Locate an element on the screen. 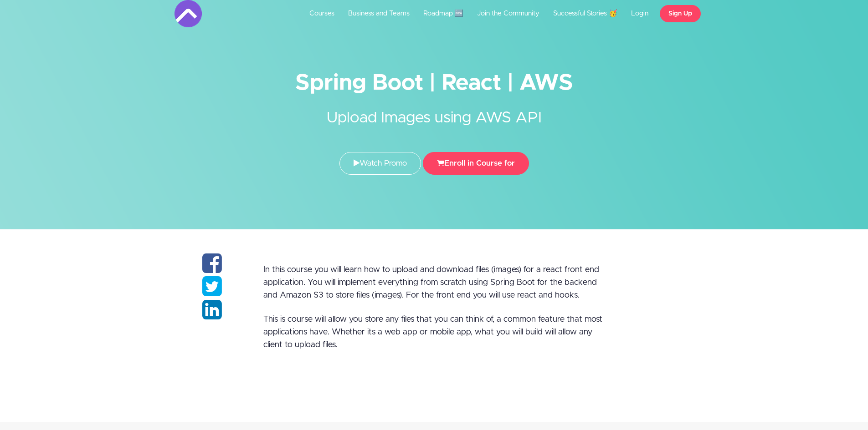 Image resolution: width=868 pixels, height=430 pixels. a: Share on twitter is located at coordinates (212, 292).